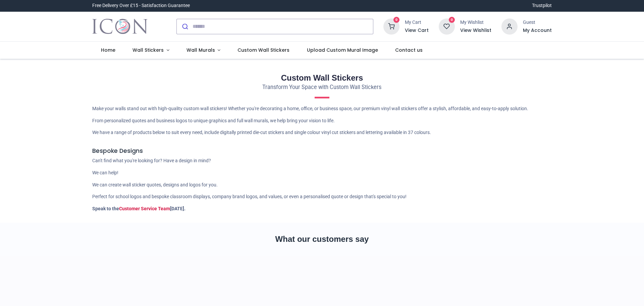 Image resolution: width=644 pixels, height=306 pixels. Describe the element at coordinates (416, 31) in the screenshot. I see `h6: View Cart` at that location.